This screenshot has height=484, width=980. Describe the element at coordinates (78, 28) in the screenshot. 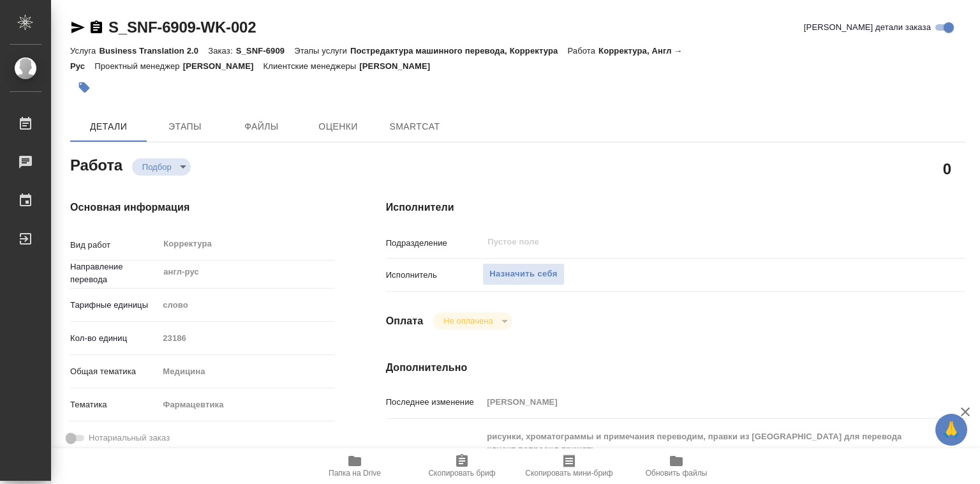

I see `button: Скопировать ссылку для ЯМессенджера` at that location.